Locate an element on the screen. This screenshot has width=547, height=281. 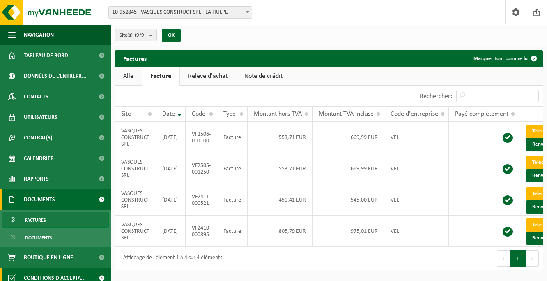
td: 975,01 EUR is located at coordinates (348, 231).